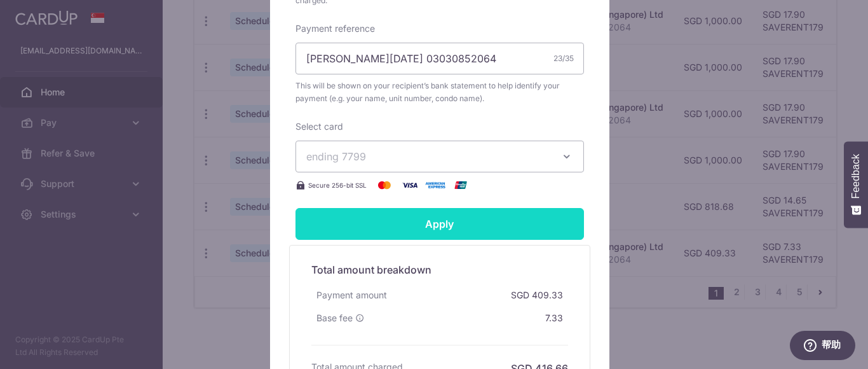 This screenshot has height=369, width=868. What do you see at coordinates (319, 126) in the screenshot?
I see `label: Select card` at bounding box center [319, 126].